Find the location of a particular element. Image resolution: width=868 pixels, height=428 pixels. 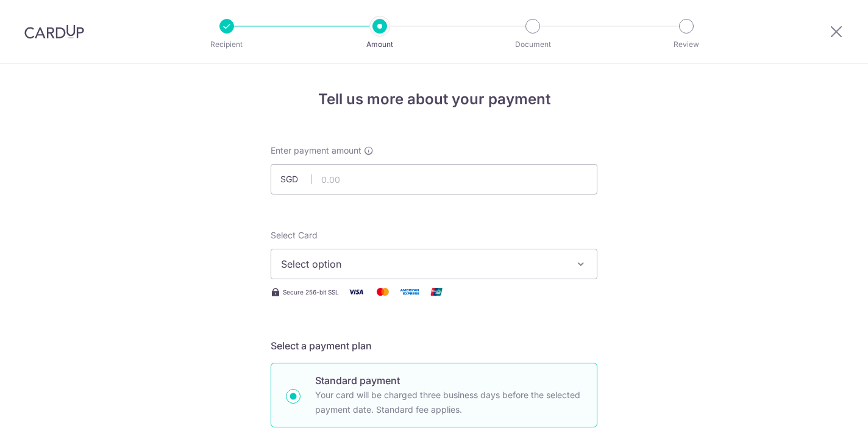

img: American Express is located at coordinates (410, 292).